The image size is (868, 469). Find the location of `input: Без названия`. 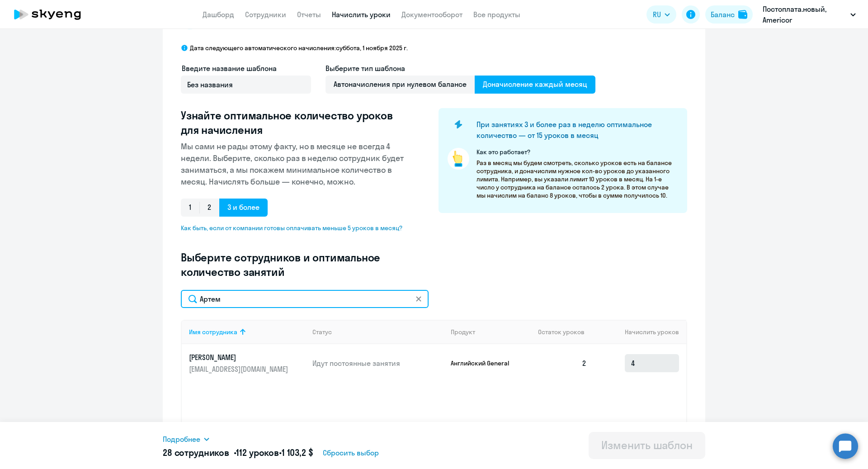

input: Без названия is located at coordinates (246, 85).